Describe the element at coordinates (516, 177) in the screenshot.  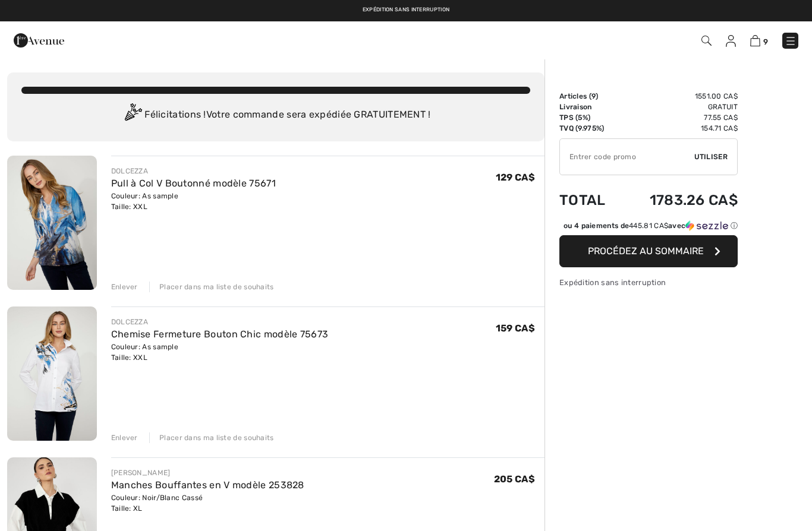
I see `span: 129 CA$` at that location.